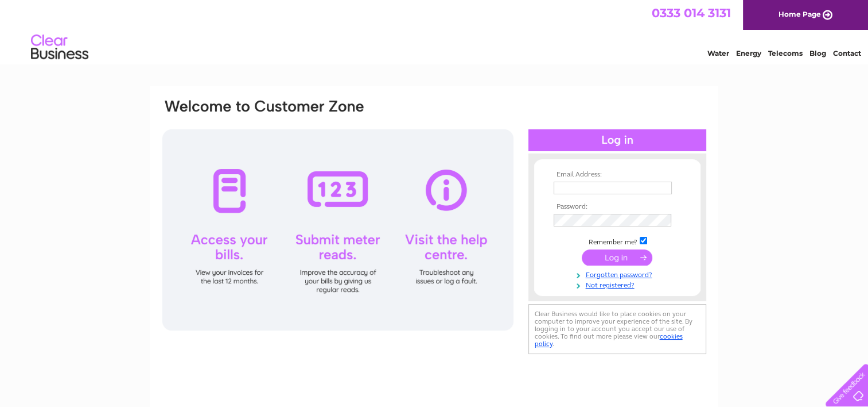  What do you see at coordinates (618, 240) in the screenshot?
I see `td: Remember me?` at bounding box center [618, 240].